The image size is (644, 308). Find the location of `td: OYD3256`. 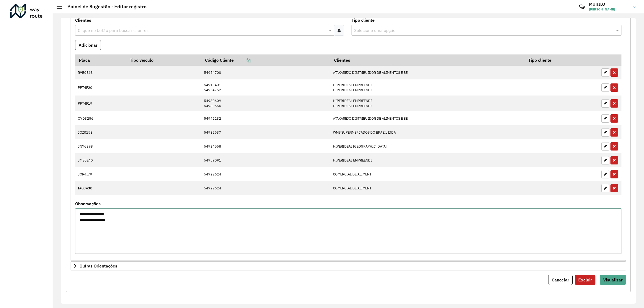

td: OYD3256 is located at coordinates (101, 119).